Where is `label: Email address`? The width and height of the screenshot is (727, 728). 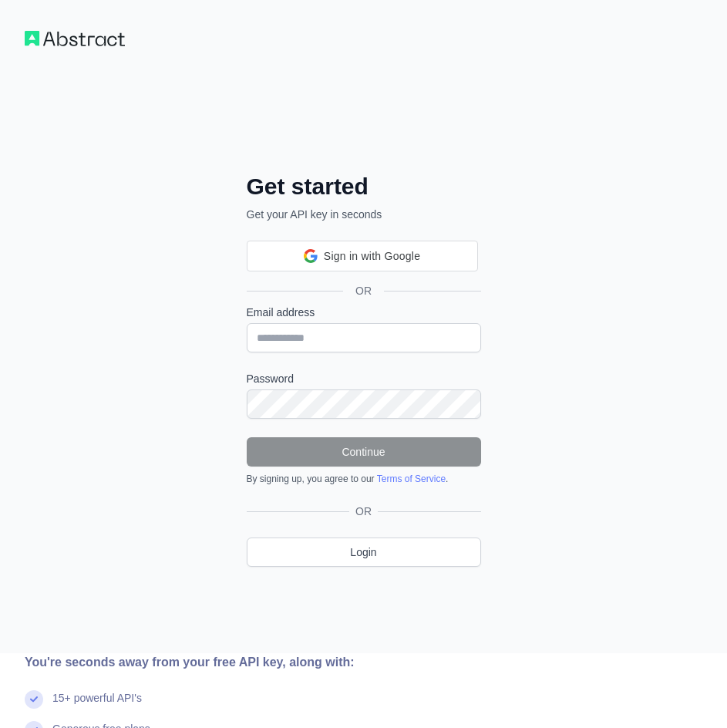
label: Email address is located at coordinates (364, 312).